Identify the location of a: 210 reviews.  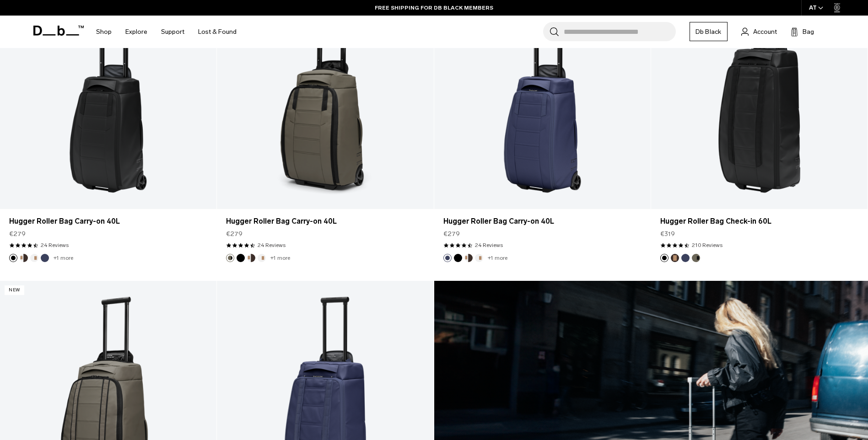
(706, 246).